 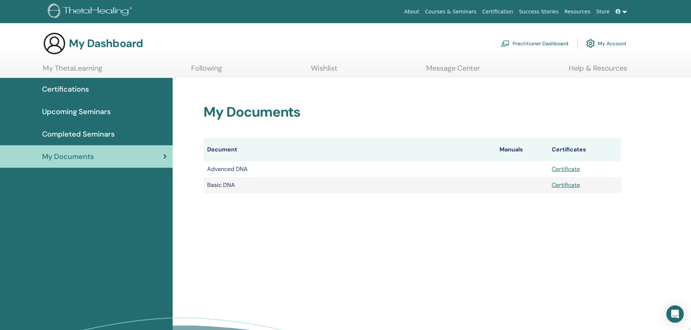 What do you see at coordinates (505, 44) in the screenshot?
I see `img: chalkboard-teacher.svg` at bounding box center [505, 44].